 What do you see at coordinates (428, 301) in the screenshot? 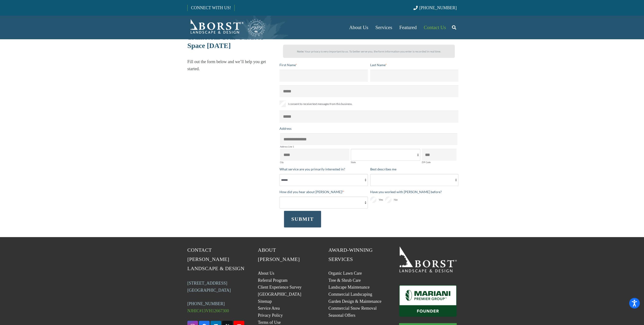
I see `a: Mariani_Badge_Full_Founder` at bounding box center [428, 301].